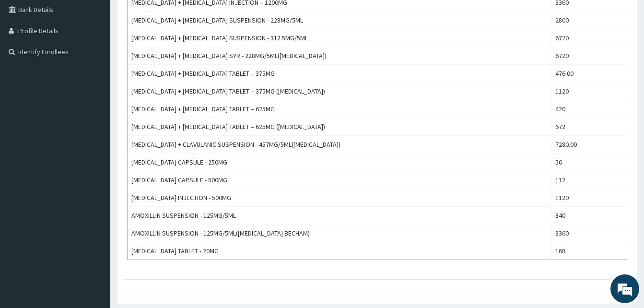  Describe the element at coordinates (589, 127) in the screenshot. I see `td: 672` at that location.